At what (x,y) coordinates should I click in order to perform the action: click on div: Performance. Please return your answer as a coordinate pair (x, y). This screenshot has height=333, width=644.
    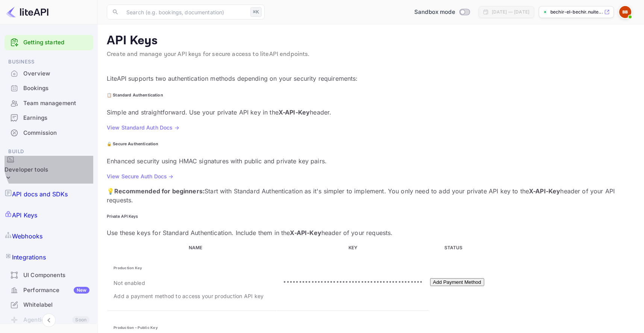
    Looking at the image, I should click on (56, 290).